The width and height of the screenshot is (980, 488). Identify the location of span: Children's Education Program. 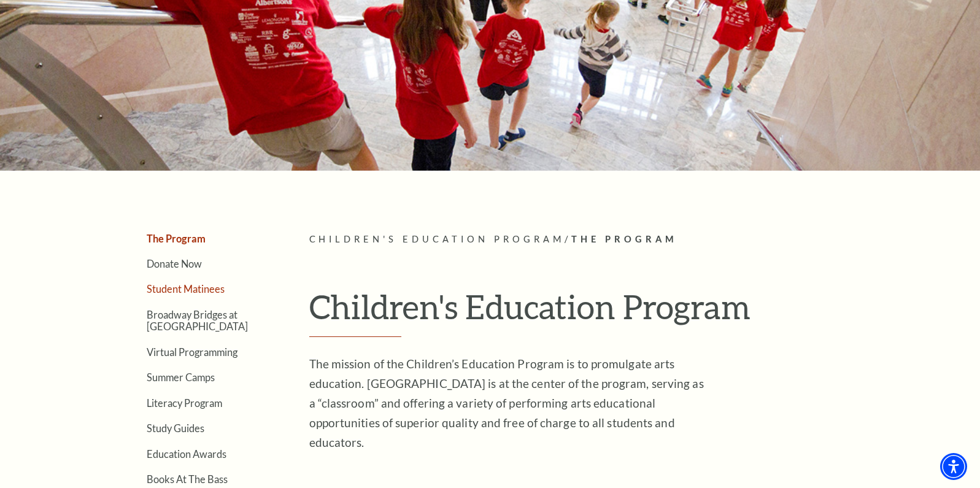
(437, 239).